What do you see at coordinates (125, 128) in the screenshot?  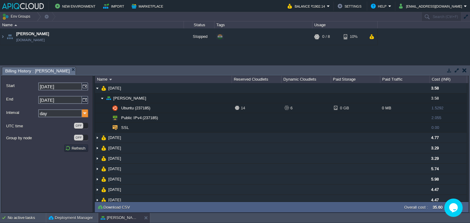 I see `a: SSL` at bounding box center [125, 128].